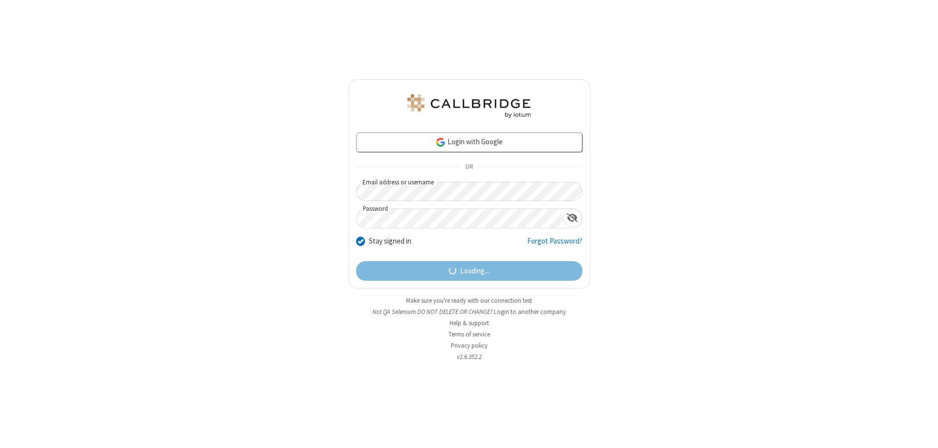 The image size is (938, 448). I want to click on a: Forgot Password?, so click(555, 245).